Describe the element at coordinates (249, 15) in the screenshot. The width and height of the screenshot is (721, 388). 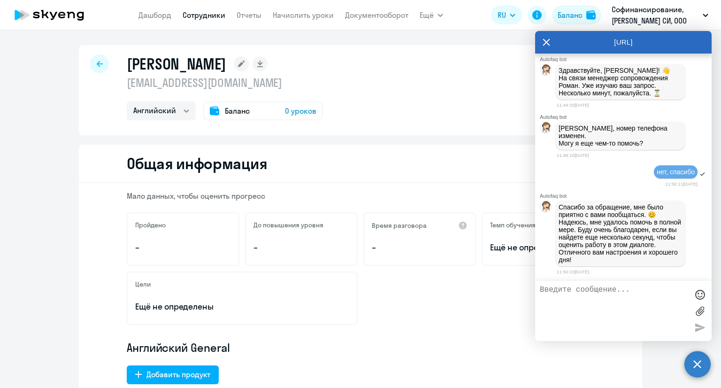
I see `a: Отчеты` at that location.